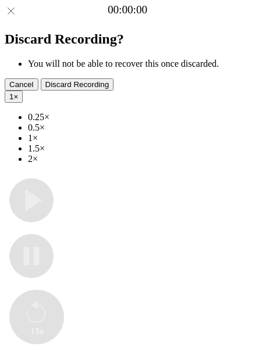 The width and height of the screenshot is (255, 346). What do you see at coordinates (139, 149) in the screenshot?
I see `li: 1.5×` at bounding box center [139, 149].